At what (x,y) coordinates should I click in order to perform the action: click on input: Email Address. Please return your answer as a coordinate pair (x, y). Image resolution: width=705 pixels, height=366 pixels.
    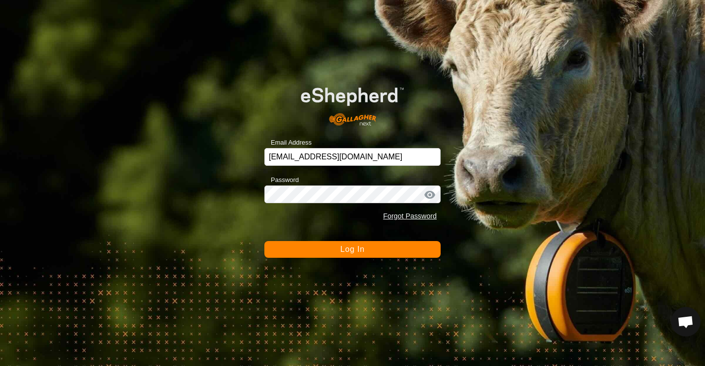
    Looking at the image, I should click on (352, 157).